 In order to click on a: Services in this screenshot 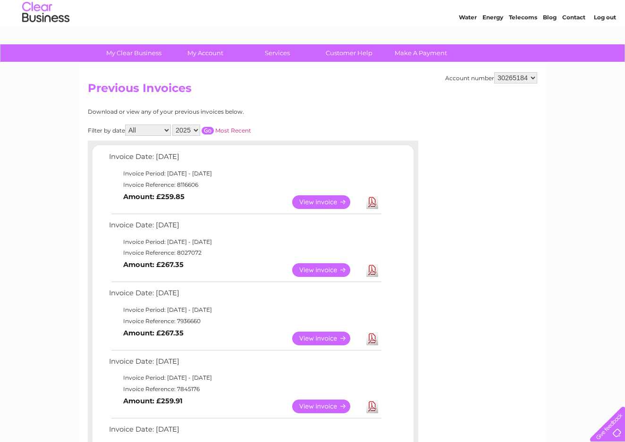, I will do `click(277, 53)`.